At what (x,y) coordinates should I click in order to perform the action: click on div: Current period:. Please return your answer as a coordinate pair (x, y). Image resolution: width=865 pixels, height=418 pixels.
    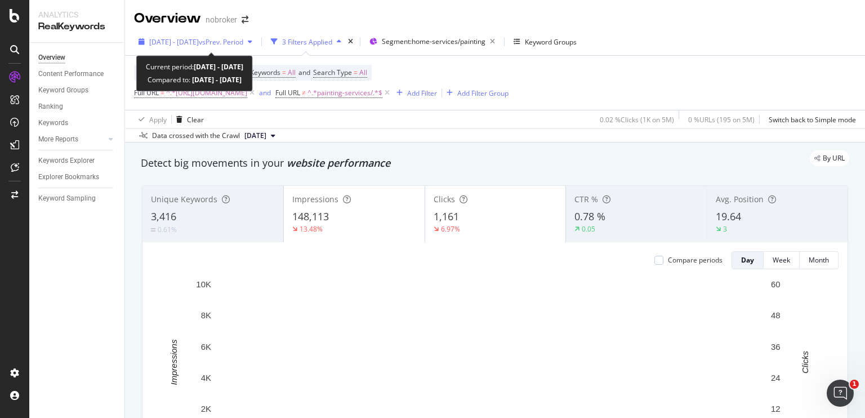
    Looking at the image, I should click on (194, 66).